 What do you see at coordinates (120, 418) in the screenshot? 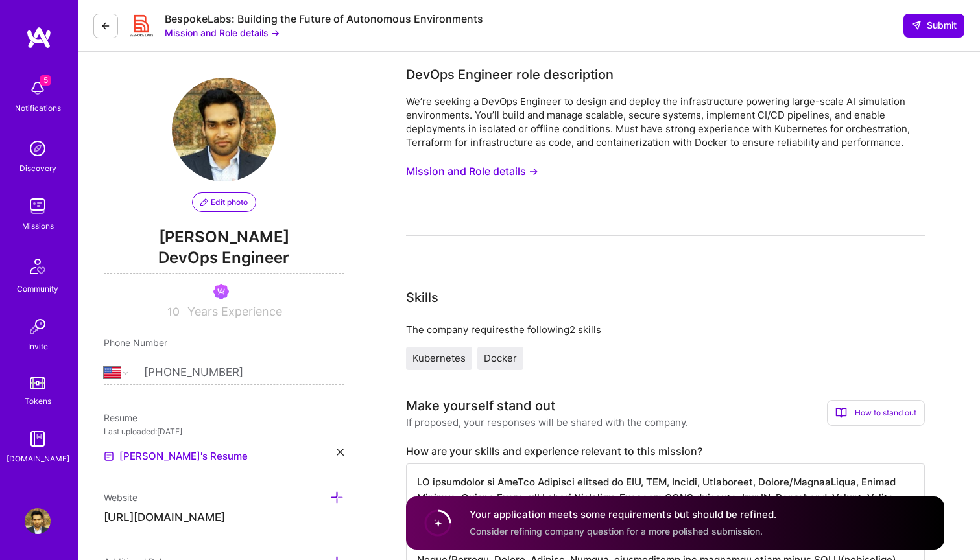
I see `span: Resume` at bounding box center [120, 418].